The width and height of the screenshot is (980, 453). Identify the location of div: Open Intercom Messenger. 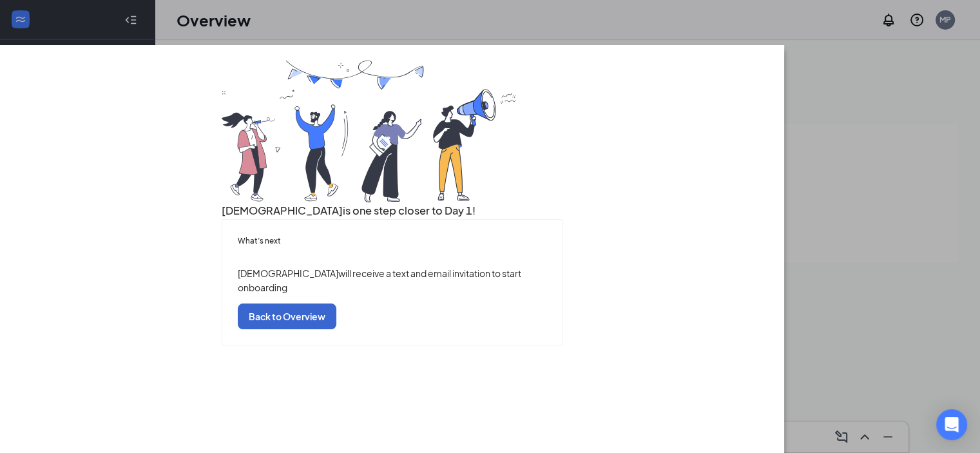
(951, 424).